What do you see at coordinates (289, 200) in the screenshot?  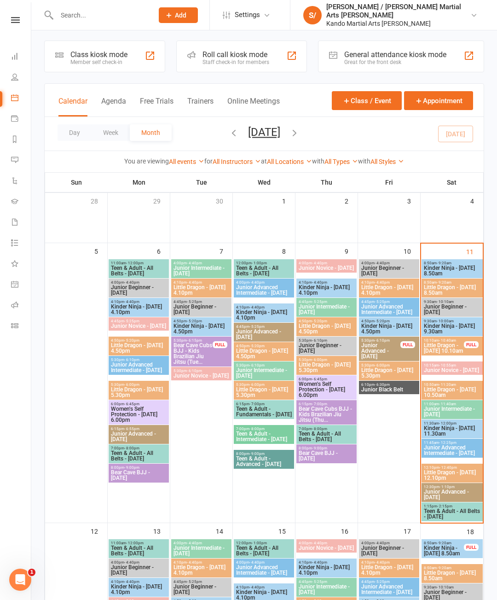 I see `div: 1` at bounding box center [289, 200].